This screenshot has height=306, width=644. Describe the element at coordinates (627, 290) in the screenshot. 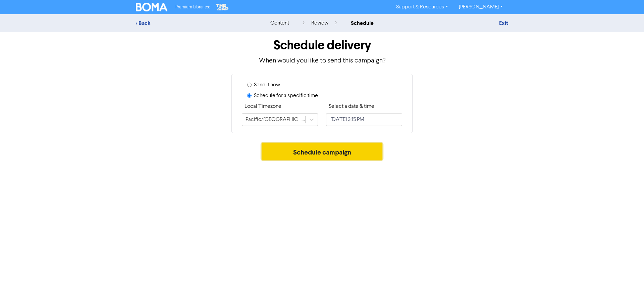

I see `div: Chat Widget` at that location.